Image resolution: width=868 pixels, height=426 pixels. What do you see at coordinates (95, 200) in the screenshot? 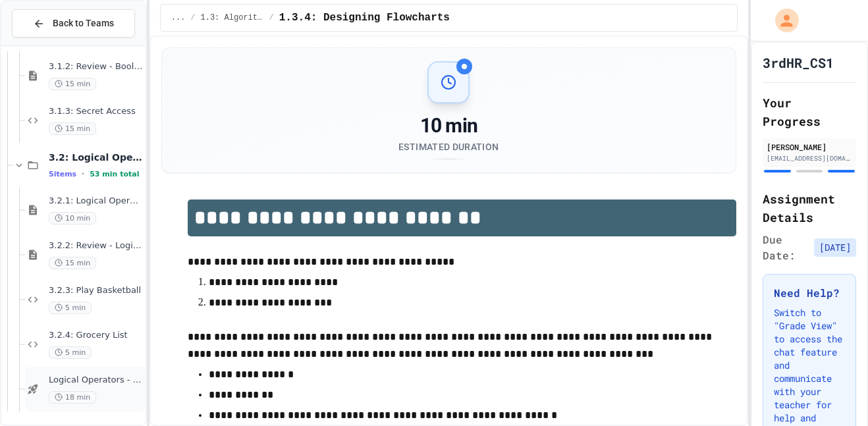
I see `span: 3.2.1: Logical Operators` at bounding box center [95, 200].